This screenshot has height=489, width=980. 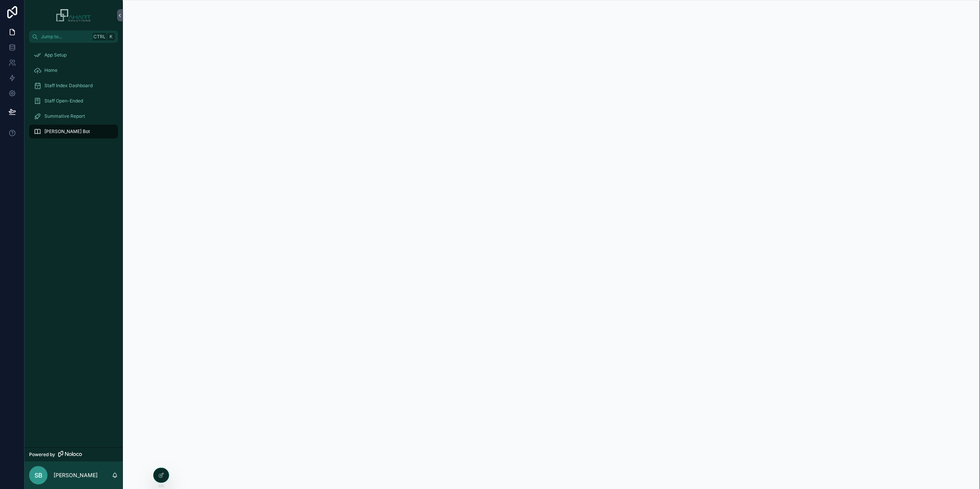 What do you see at coordinates (63, 101) in the screenshot?
I see `span: Staff Open-Ended` at bounding box center [63, 101].